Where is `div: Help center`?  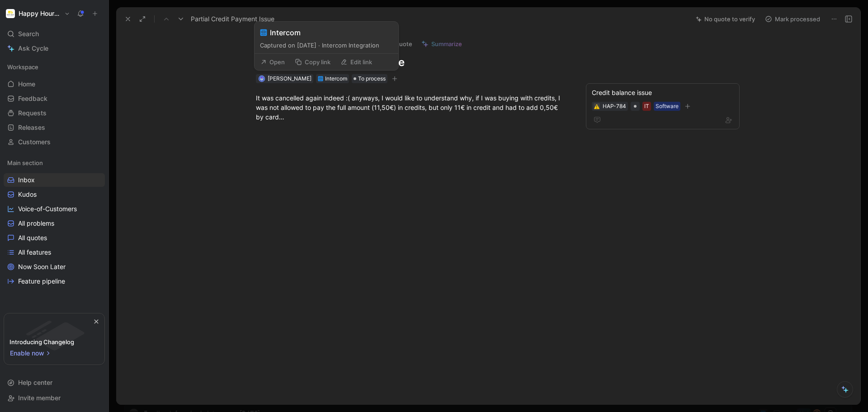 div: Help center is located at coordinates (54, 383).